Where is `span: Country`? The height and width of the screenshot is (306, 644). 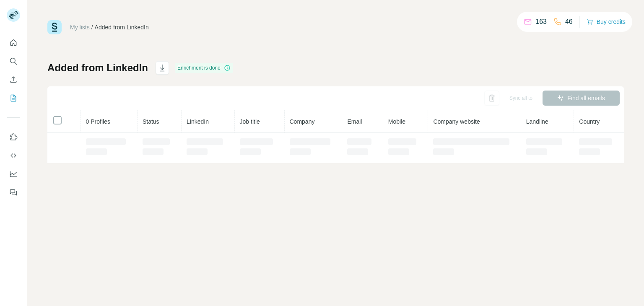 span: Country is located at coordinates (589, 121).